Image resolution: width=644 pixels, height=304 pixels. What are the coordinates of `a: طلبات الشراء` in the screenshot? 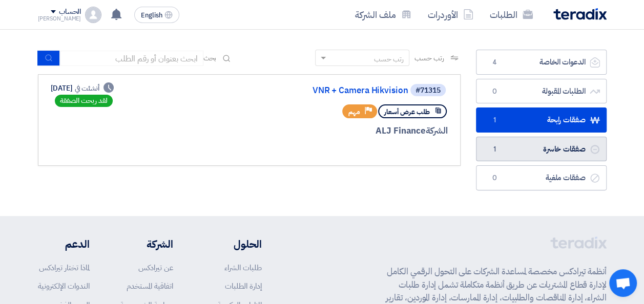 It's located at (243, 268).